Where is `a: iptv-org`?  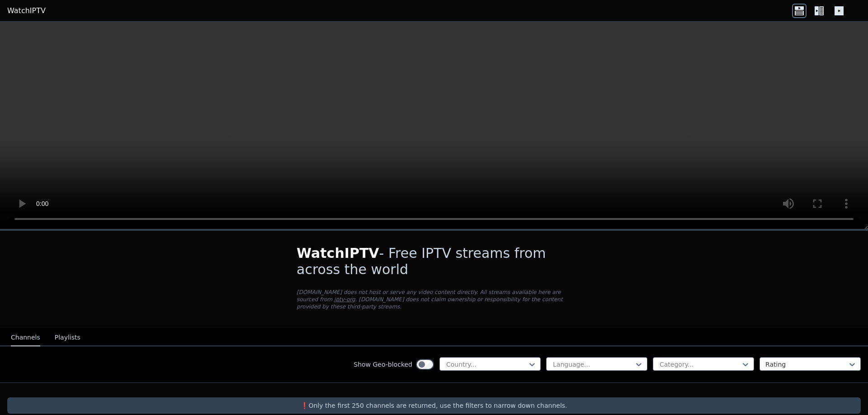 a: iptv-org is located at coordinates (345, 299).